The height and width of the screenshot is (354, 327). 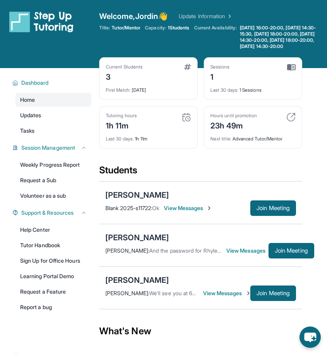 I want to click on span: Dashboard, so click(x=35, y=83).